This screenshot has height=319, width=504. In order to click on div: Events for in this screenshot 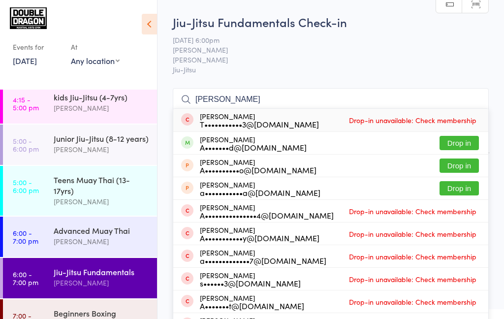, I will do `click(37, 47)`.